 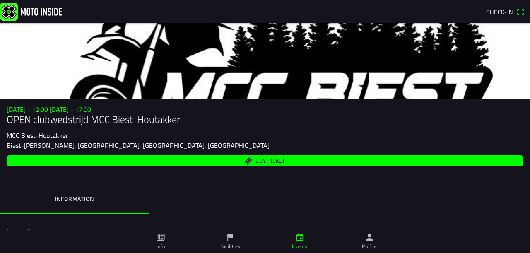 What do you see at coordinates (300, 237) in the screenshot?
I see `ion-icon: calendar` at bounding box center [300, 237].